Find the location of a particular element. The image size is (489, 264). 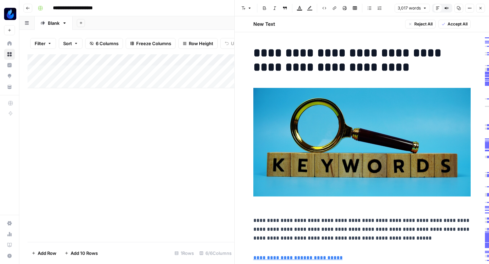

a: Learning Hub is located at coordinates (10, 245).